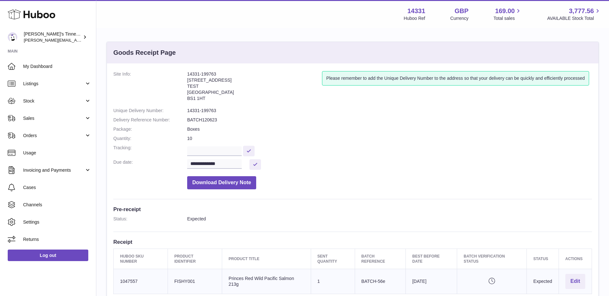 Image resolution: width=609 pixels, height=296 pixels. Describe the element at coordinates (13, 37) in the screenshot. I see `img: peter.colbert@hubbo.com` at that location.